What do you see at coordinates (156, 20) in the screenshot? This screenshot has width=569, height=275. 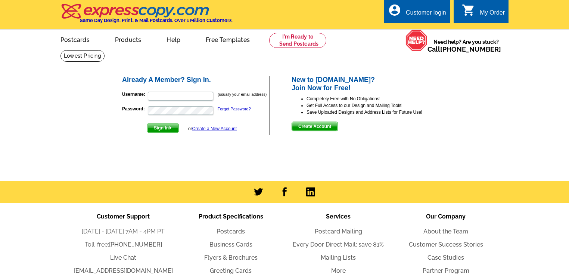 I see `h4: Same Day Design, Print, & Mail Postcards. Over 1 Million Customers.` at bounding box center [156, 20].